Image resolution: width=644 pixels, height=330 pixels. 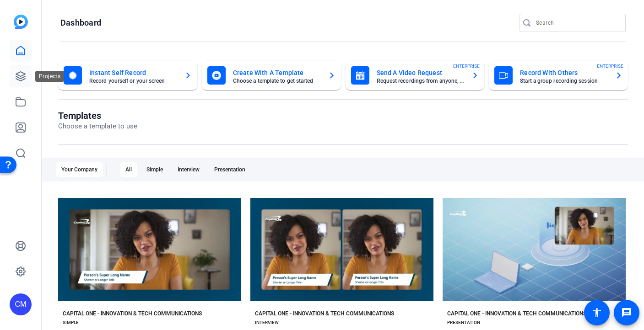 I want to click on div: Projects, so click(x=50, y=76).